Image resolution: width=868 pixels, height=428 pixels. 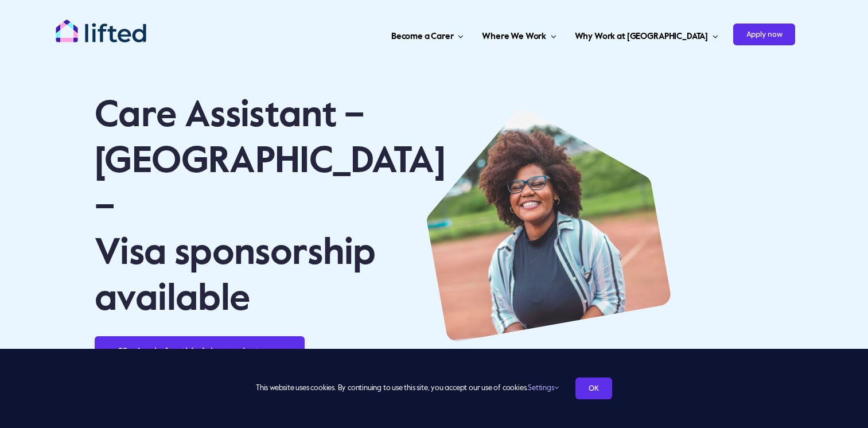 What do you see at coordinates (764, 35) in the screenshot?
I see `a: Apply now` at bounding box center [764, 35].